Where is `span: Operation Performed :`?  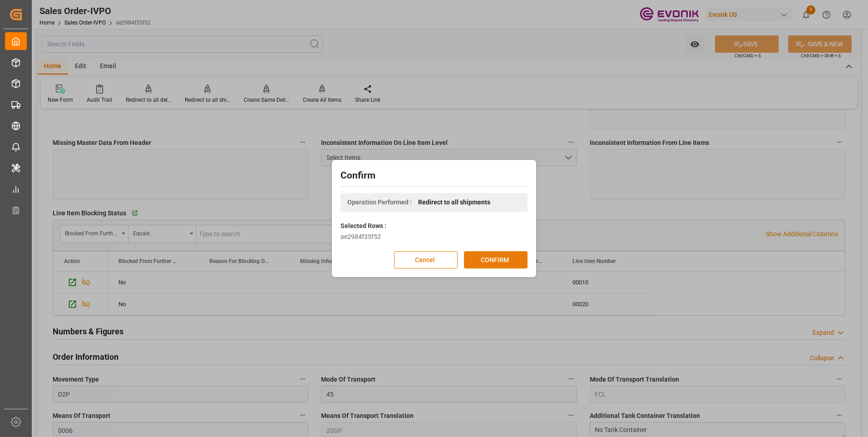 span: Operation Performed : is located at coordinates (379, 202).